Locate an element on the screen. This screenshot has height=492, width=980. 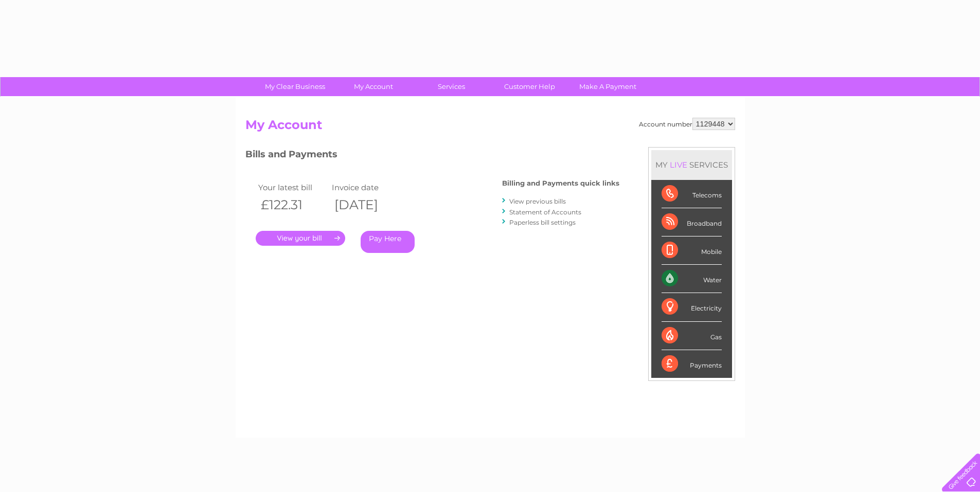
a: Pay Here is located at coordinates (388, 241).